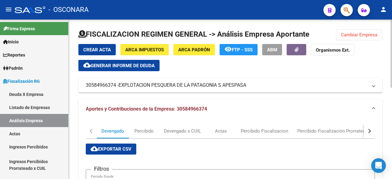  Describe the element at coordinates (97, 50) in the screenshot. I see `button: Crear Acta` at that location.